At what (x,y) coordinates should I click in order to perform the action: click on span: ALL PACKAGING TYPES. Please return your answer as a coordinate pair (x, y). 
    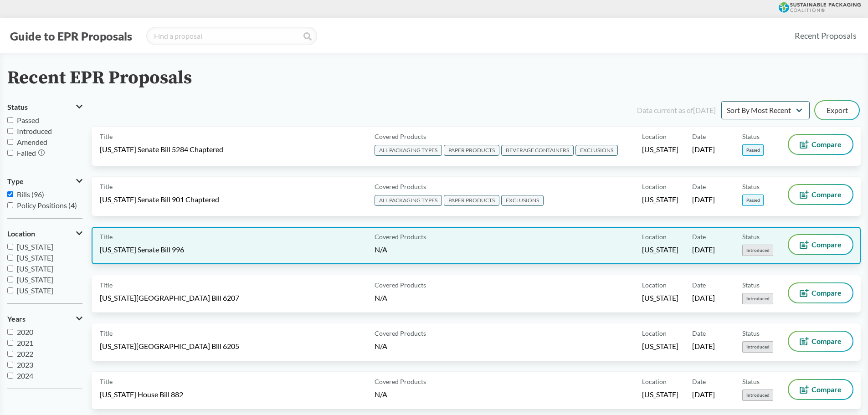
    Looking at the image, I should click on (408, 201).